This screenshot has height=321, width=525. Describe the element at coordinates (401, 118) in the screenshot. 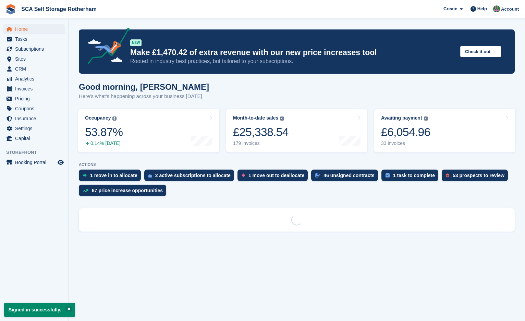

I see `div: Awaiting payment` at that location.